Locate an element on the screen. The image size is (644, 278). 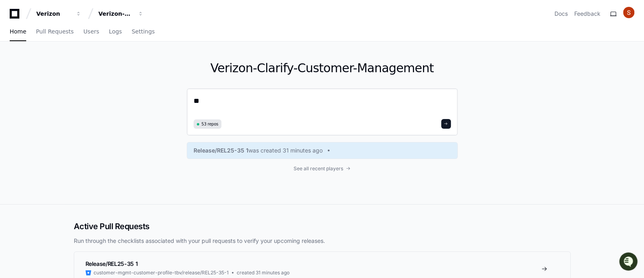
span: created 31 minutes ago is located at coordinates (263, 272).